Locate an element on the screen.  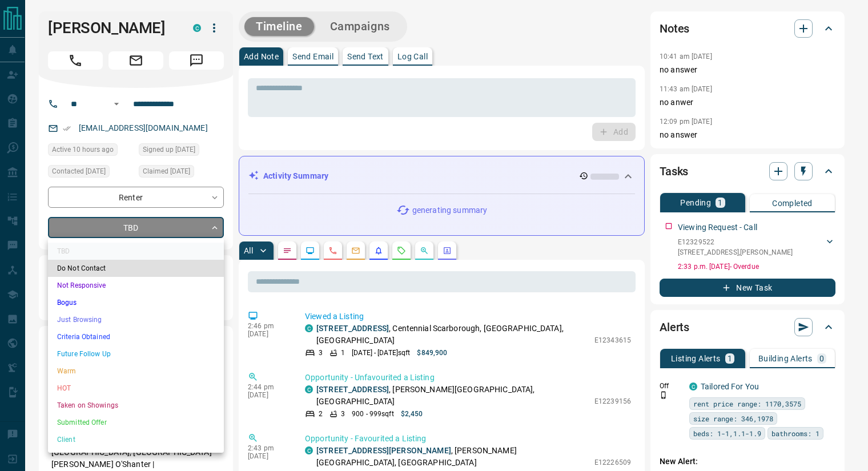
li: Bogus is located at coordinates (136, 303).